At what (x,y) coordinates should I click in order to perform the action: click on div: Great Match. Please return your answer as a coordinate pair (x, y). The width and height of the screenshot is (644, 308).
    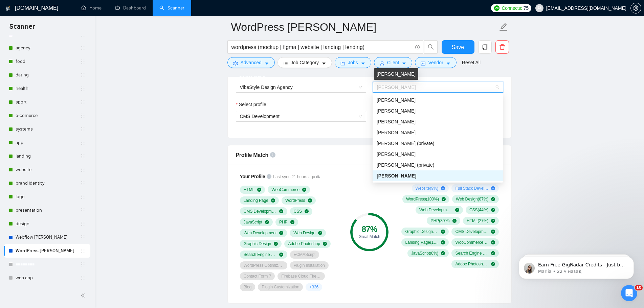
    Looking at the image, I should click on (369, 237).